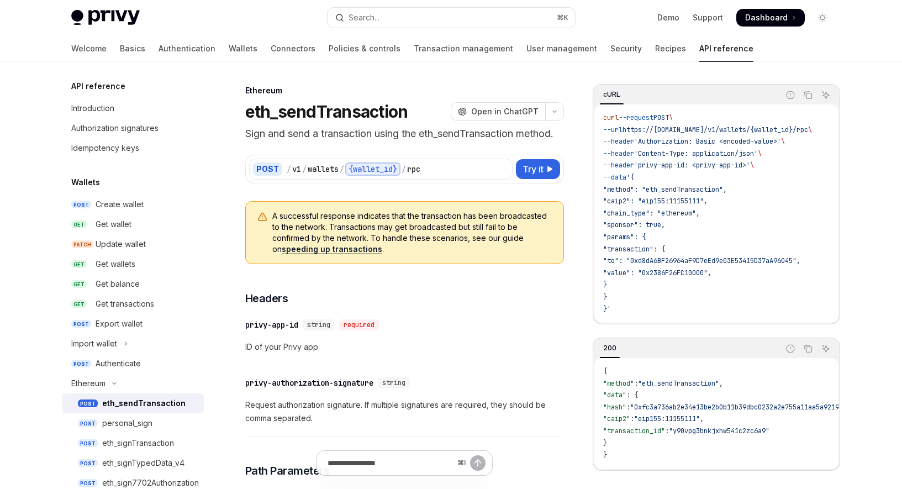  Describe the element at coordinates (563, 18) in the screenshot. I see `span: ⌘ K` at that location.